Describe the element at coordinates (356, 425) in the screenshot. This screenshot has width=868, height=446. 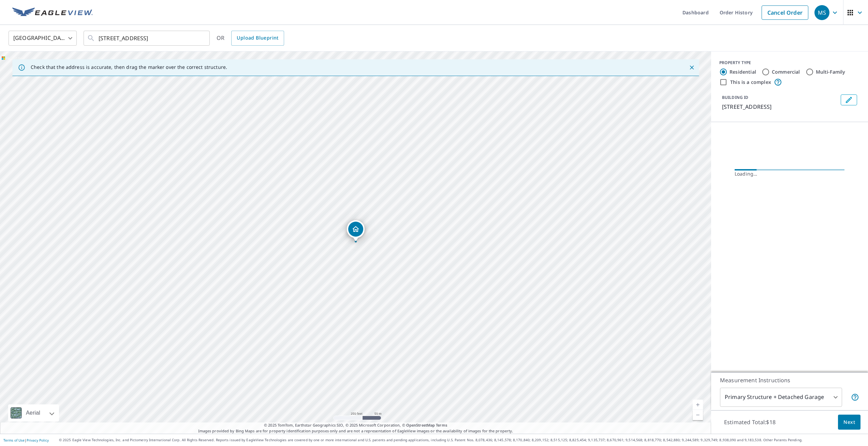
I see `span: © 2025 TomTom, Earthstar Geographics SIO, © 2025 Microsoft Corporation, ©` at that location.